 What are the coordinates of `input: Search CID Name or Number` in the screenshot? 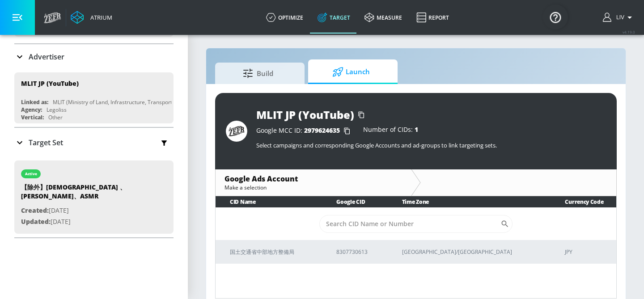 It's located at (410, 224).